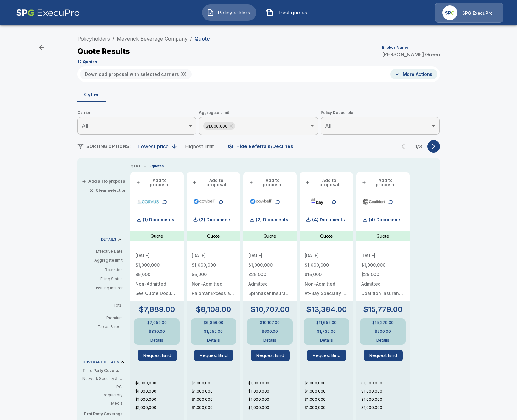 This screenshot has height=420, width=517. Describe the element at coordinates (103, 270) in the screenshot. I see `p: Retention` at that location.